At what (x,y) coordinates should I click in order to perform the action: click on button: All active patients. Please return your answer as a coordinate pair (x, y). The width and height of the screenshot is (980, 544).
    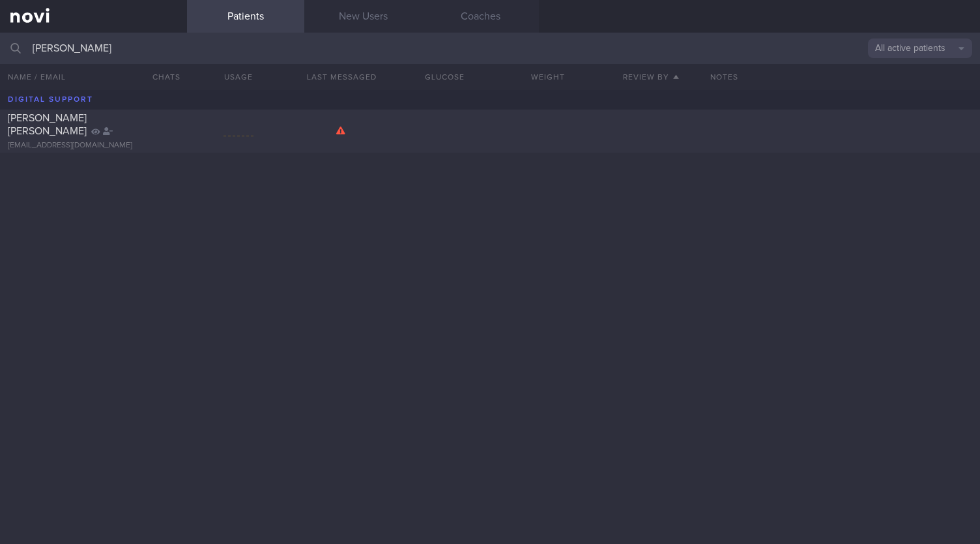
    Looking at the image, I should click on (920, 48).